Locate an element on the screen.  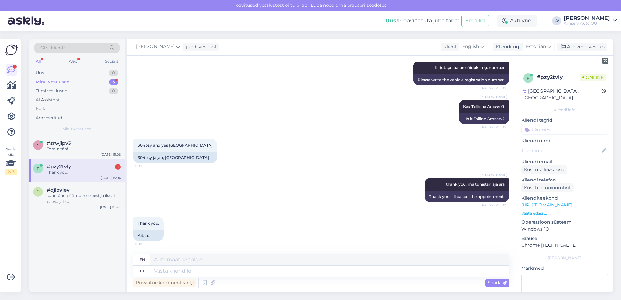
div: Amserv Auto OÜ is located at coordinates (587, 23).